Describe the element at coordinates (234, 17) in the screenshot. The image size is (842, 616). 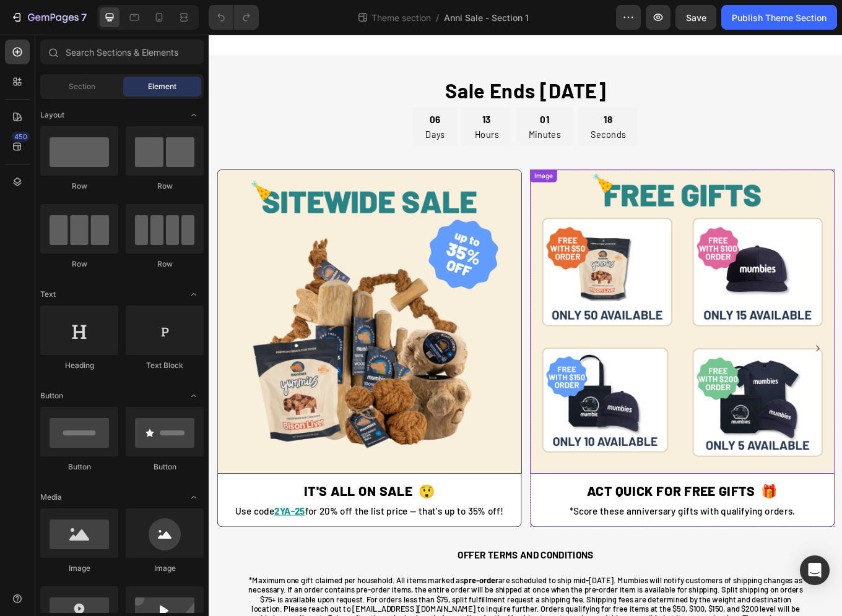
I see `div: Undo/Redo` at that location.